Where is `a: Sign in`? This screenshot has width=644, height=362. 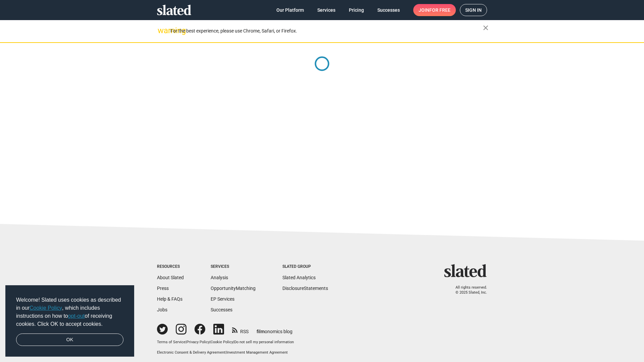
a: Sign in is located at coordinates (474, 10).